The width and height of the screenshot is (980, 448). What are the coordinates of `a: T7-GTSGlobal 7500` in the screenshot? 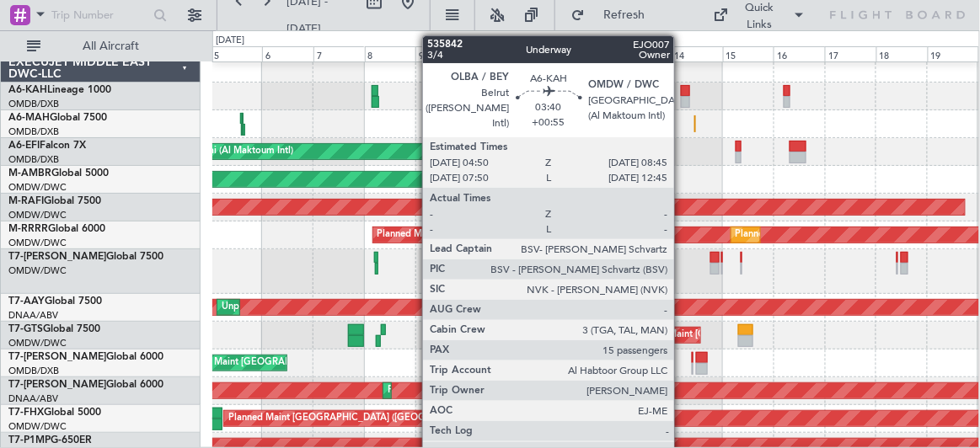 It's located at (54, 329).